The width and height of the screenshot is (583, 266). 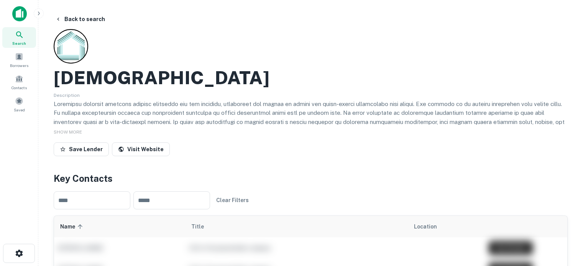 I want to click on span: SHOW MORE, so click(x=68, y=132).